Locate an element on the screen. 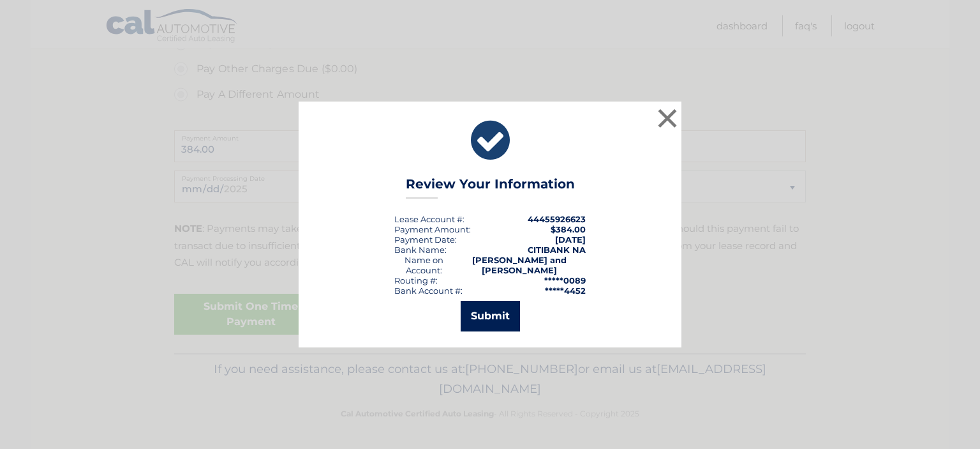 The width and height of the screenshot is (980, 449). div: Bank Name: is located at coordinates (420, 250).